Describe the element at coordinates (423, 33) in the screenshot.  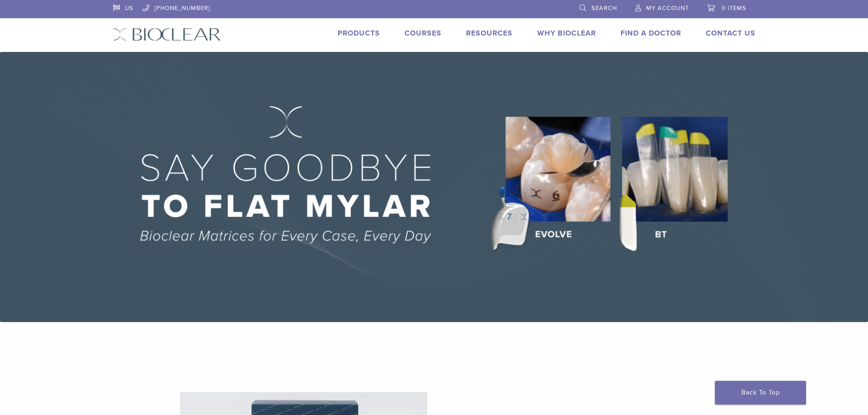
I see `a: Courses` at that location.